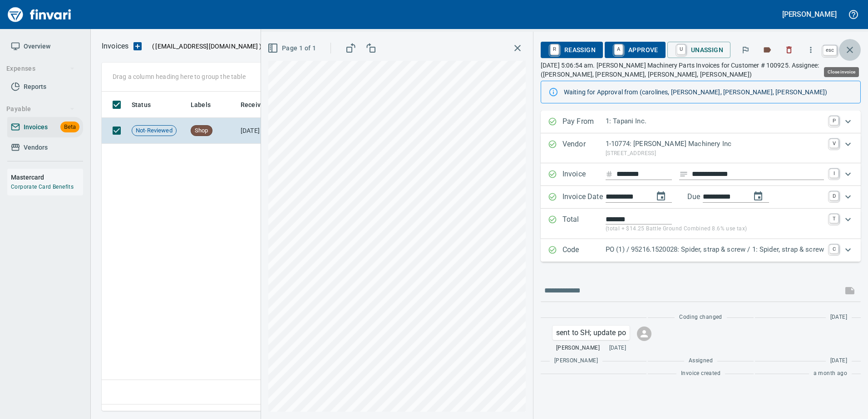 This screenshot has height=419, width=868. Describe the element at coordinates (715, 249) in the screenshot. I see `p: PO (1) / 95216.1520028: Spider, strap & screw / 1: Spider, strap & screw` at that location.